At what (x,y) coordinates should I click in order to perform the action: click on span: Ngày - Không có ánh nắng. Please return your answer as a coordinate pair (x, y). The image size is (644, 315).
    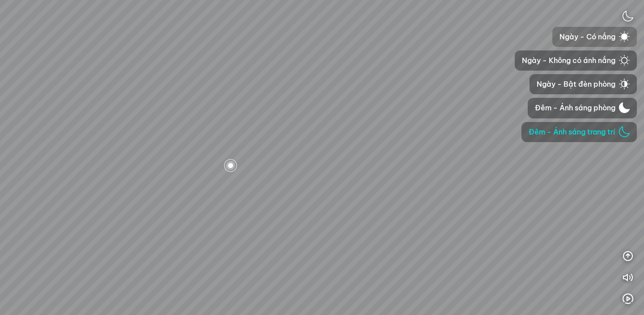
    Looking at the image, I should click on (568, 61).